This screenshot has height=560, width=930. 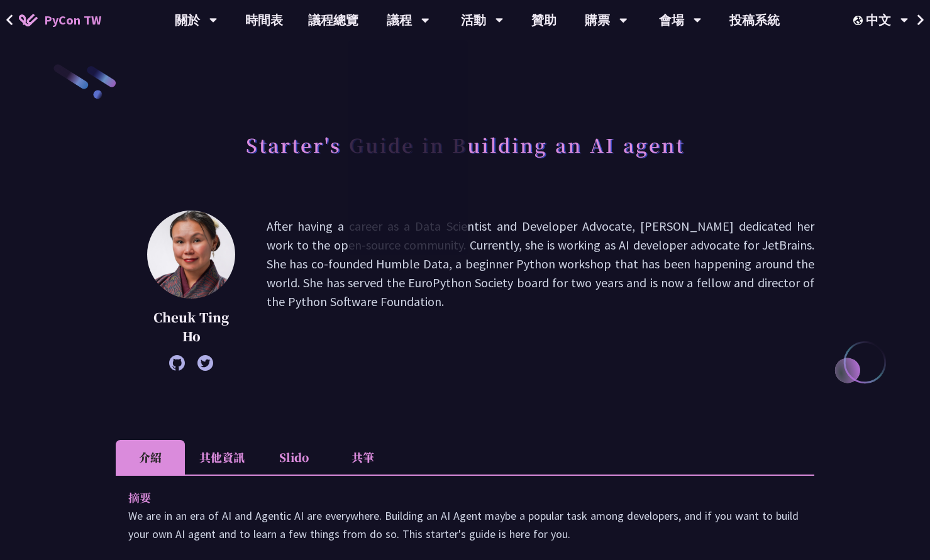 I want to click on span: PyCon TW, so click(x=72, y=20).